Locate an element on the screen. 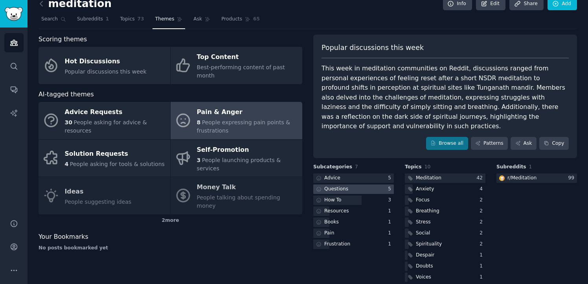 This screenshot has width=588, height=284. div: Meditation is located at coordinates (428, 178).